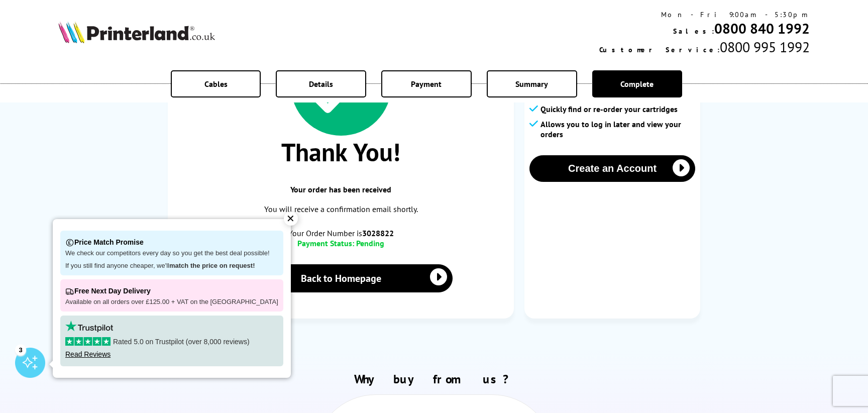 The image size is (868, 413). Describe the element at coordinates (694, 31) in the screenshot. I see `span: Sales:` at that location.